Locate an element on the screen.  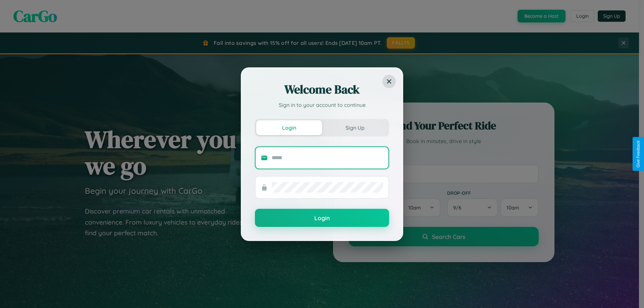
h2: Welcome Back is located at coordinates (322, 89).